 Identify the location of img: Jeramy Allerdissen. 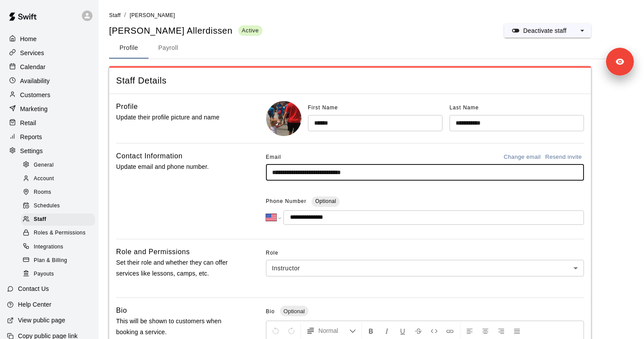
(284, 119).